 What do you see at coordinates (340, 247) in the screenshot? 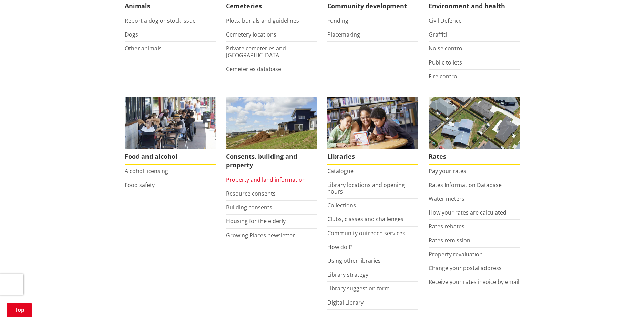
I see `a: How do I?` at bounding box center [340, 247].